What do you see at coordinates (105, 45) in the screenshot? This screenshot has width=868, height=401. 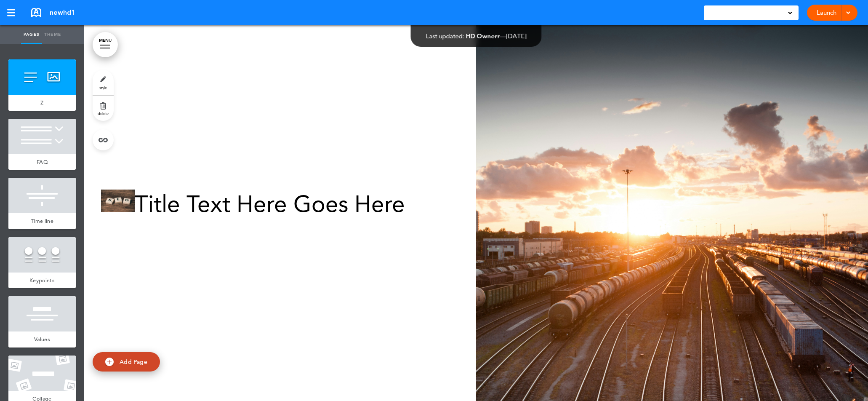 I see `a: MENU` at bounding box center [105, 45].